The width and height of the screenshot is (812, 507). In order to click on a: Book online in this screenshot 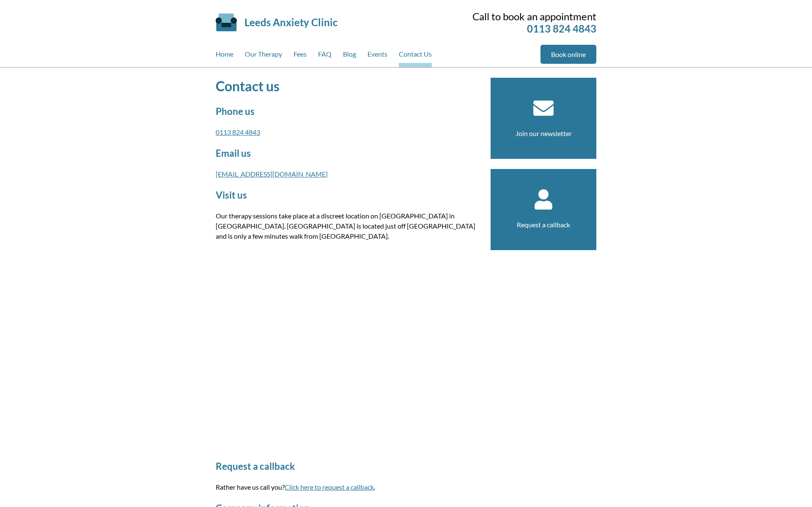, I will do `click(568, 54)`.